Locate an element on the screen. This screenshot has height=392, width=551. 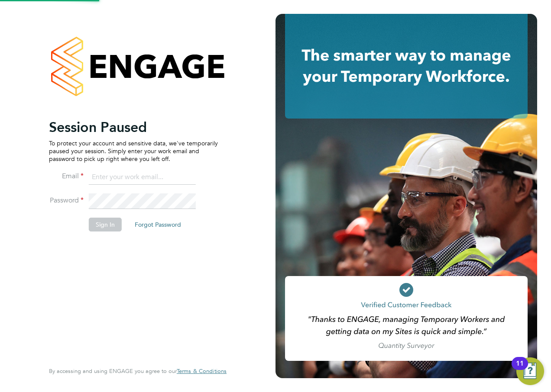
button: Sign In is located at coordinates (105, 224).